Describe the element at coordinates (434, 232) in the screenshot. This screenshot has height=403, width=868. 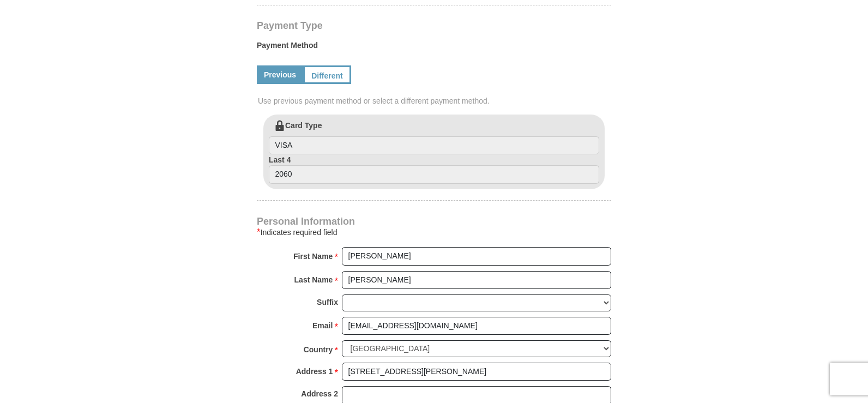
I see `div: Indicates required field` at that location.